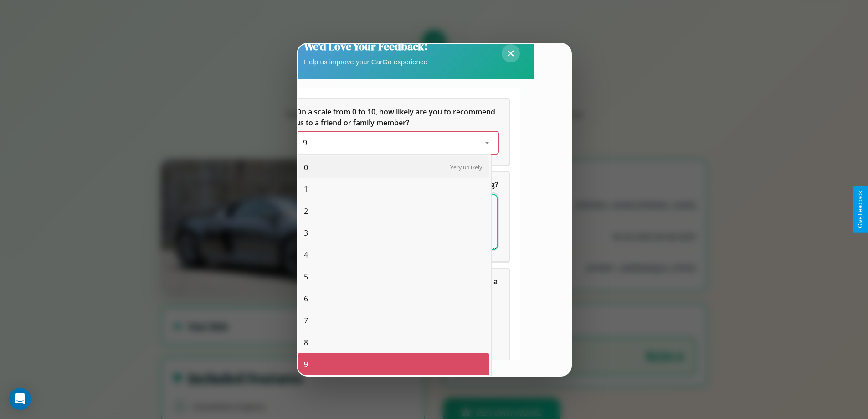 This screenshot has height=419, width=868. What do you see at coordinates (397, 185) in the screenshot?
I see `span: What can we do to make your experience more satisfying?` at bounding box center [397, 185].